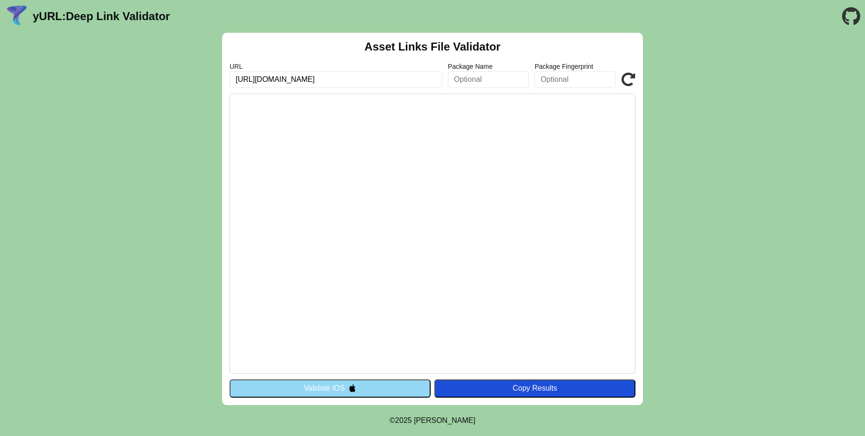  I want to click on img: appleIcon.svg, so click(352, 388).